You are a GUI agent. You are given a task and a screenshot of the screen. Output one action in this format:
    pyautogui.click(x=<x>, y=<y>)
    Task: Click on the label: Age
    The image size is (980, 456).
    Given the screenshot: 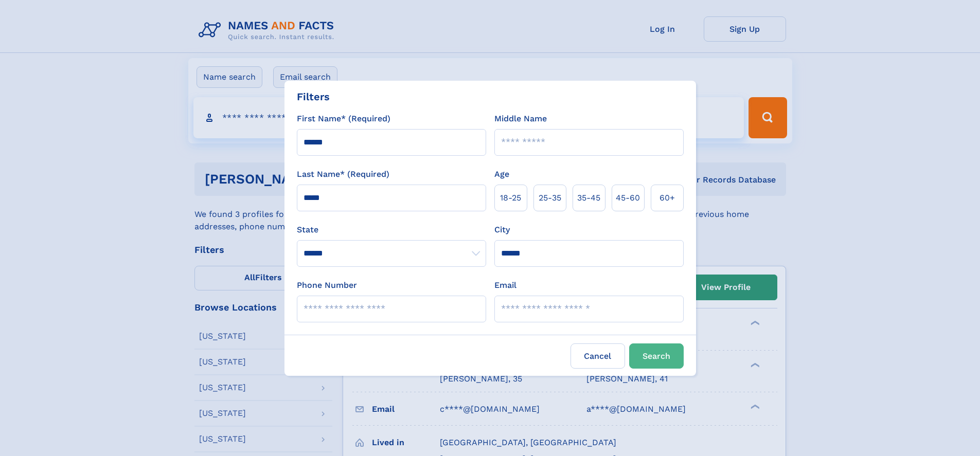 What is the action you would take?
    pyautogui.click(x=502, y=174)
    